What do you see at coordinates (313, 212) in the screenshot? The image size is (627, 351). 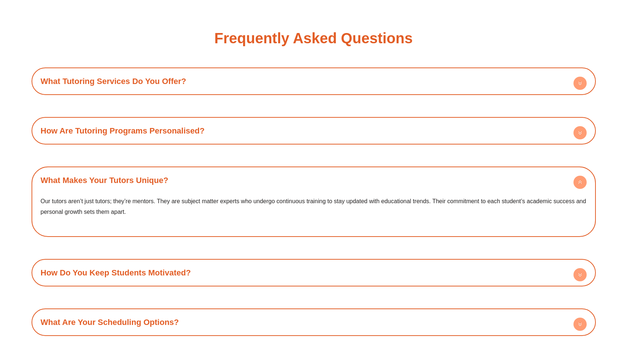 I see `div: What Makes Your Tutors Unique?` at bounding box center [313, 212].